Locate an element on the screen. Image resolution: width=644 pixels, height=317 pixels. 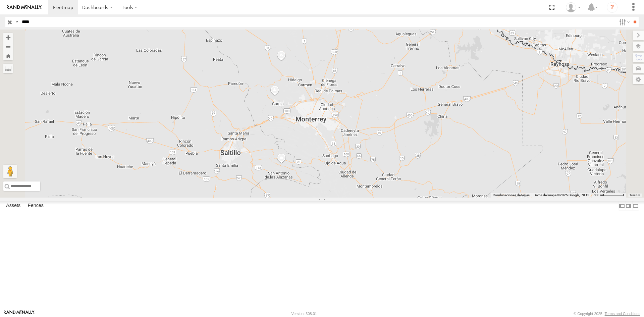
a: Terms and Conditions is located at coordinates (623, 313).